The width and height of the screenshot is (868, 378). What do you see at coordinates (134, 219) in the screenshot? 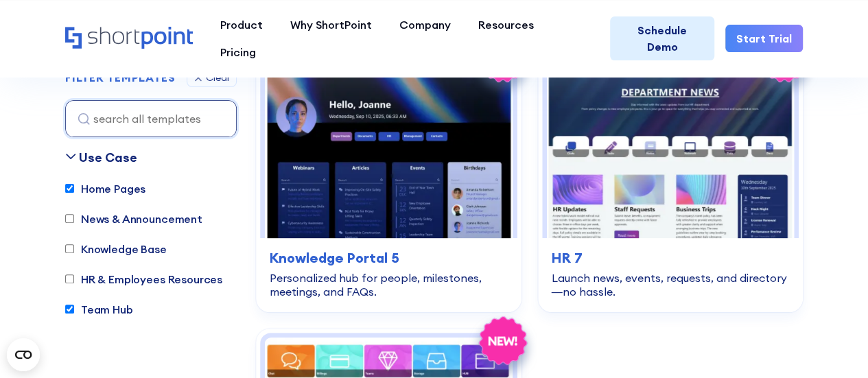
I see `label: News & Announcement` at bounding box center [134, 219].